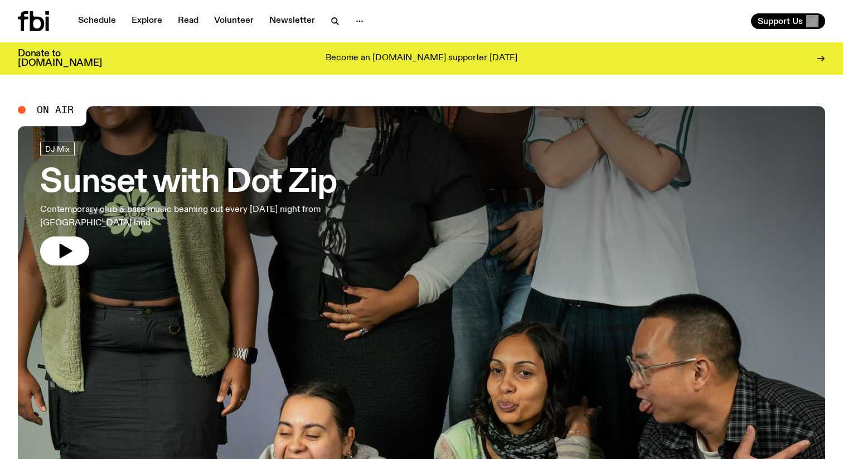 Image resolution: width=843 pixels, height=459 pixels. Describe the element at coordinates (292, 21) in the screenshot. I see `a: Newsletter` at that location.